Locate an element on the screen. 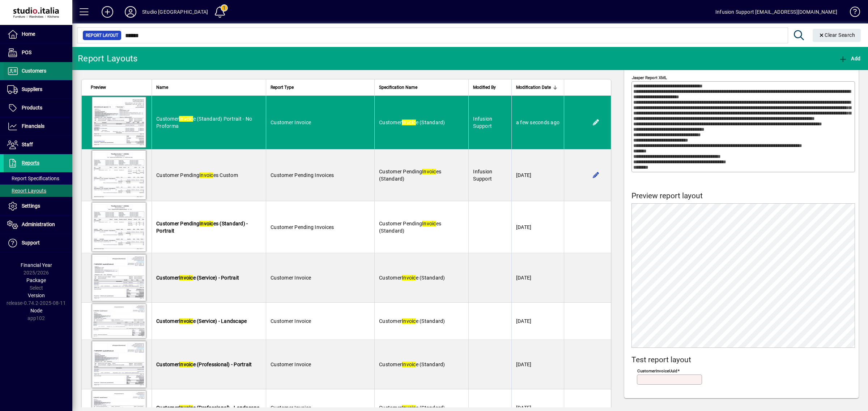 The width and height of the screenshot is (868, 411). a: Report Layouts is located at coordinates (38, 191).